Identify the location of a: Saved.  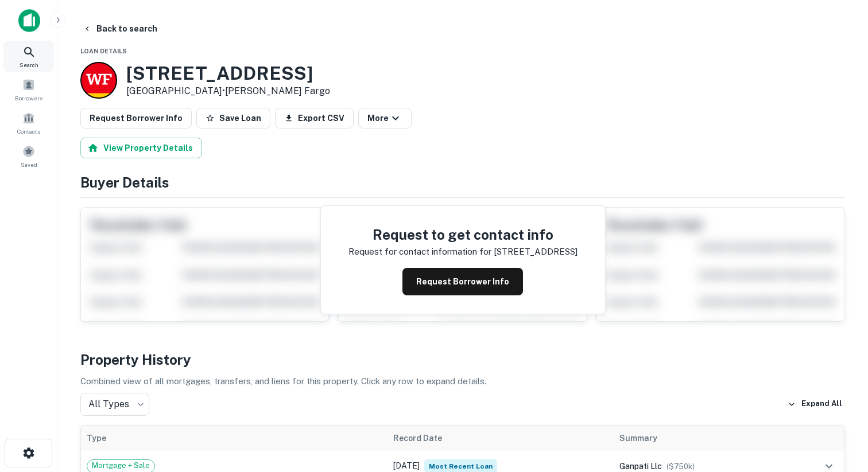
(29, 156).